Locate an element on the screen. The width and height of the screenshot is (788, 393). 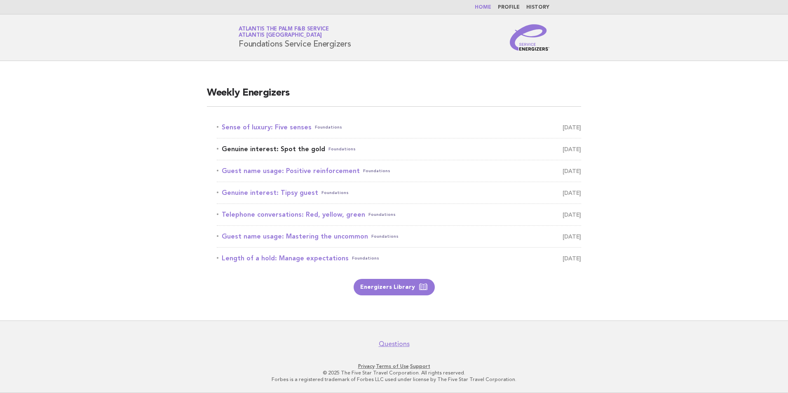
a: Energizers Library is located at coordinates (394, 287).